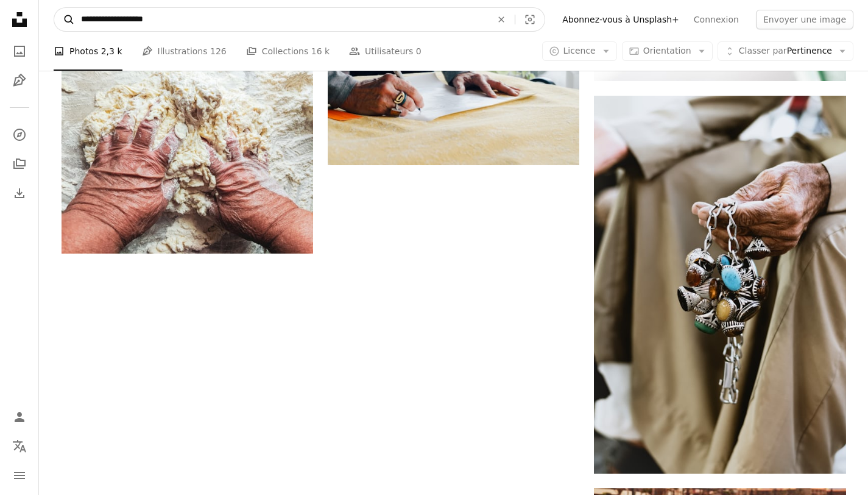 The height and width of the screenshot is (495, 868). What do you see at coordinates (785, 51) in the screenshot?
I see `button: Classer parPertinence` at bounding box center [785, 51].